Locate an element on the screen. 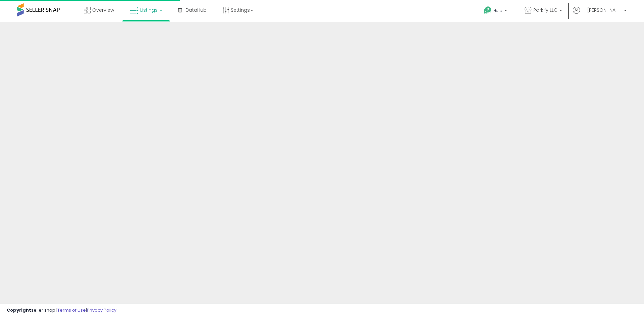 This screenshot has height=317, width=644. a: Help is located at coordinates (496, 11).